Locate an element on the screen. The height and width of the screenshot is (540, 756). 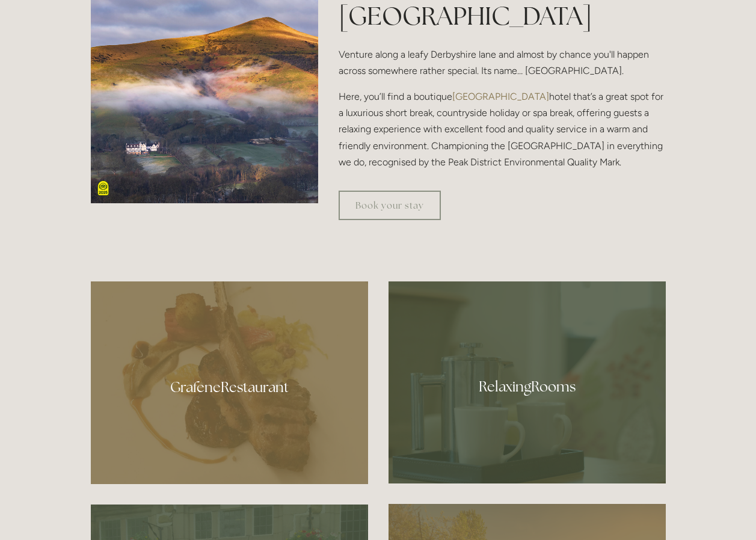
p: Venture along a leafy Derbyshire lane and almost by chance you'll happen across somewhere rather ... is located at coordinates (502, 63).